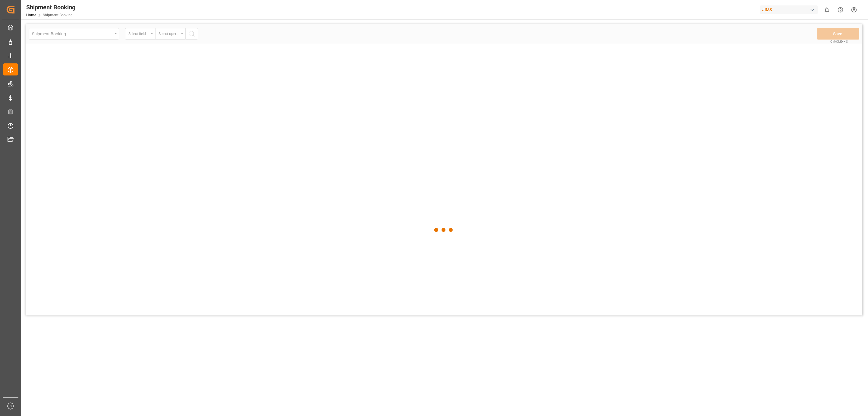 This screenshot has width=868, height=416. What do you see at coordinates (31, 15) in the screenshot?
I see `a: Home` at bounding box center [31, 15].